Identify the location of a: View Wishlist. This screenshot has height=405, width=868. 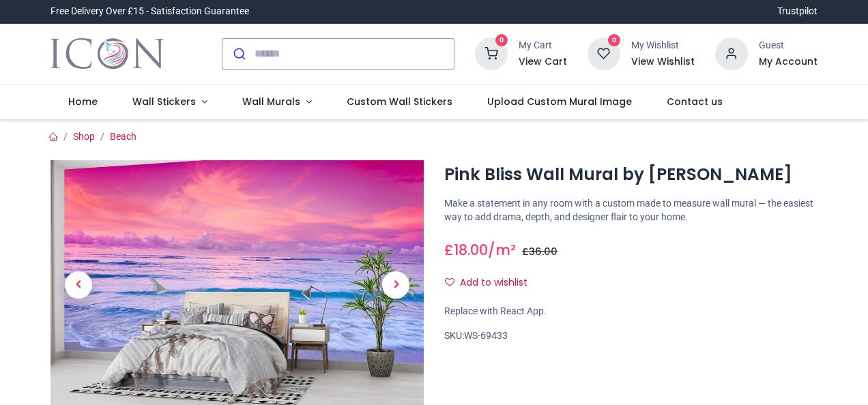
(662, 62).